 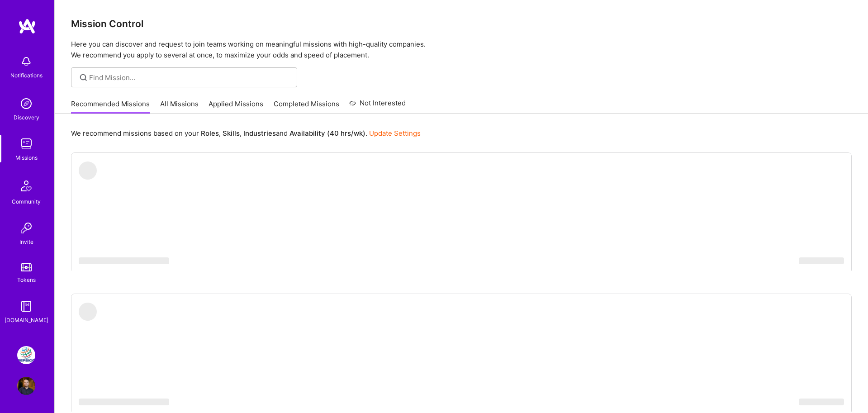 What do you see at coordinates (27, 267) in the screenshot?
I see `img: tokens` at bounding box center [27, 267].